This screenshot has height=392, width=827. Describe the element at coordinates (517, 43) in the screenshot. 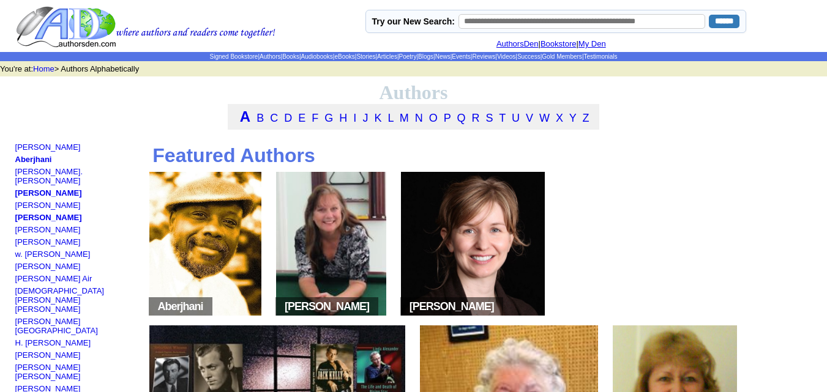

I see `a: AuthorsDen` at that location.